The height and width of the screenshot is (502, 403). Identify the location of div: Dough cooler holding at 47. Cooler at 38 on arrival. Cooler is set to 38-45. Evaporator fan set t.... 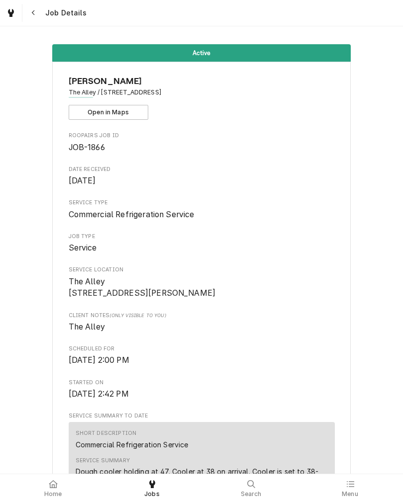
(201, 482).